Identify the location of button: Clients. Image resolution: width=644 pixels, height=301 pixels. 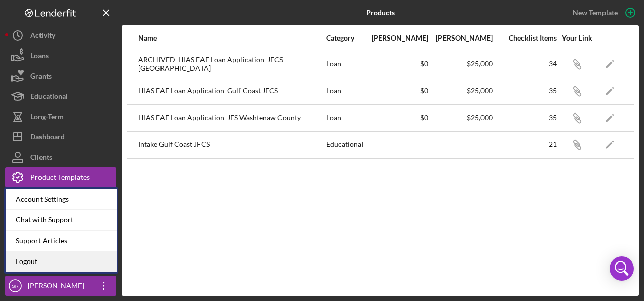
(61, 157).